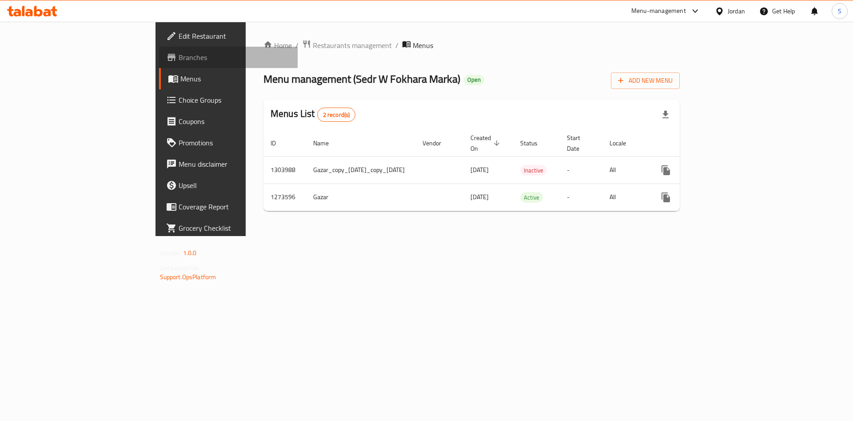 The height and width of the screenshot is (421, 853). I want to click on span: 1.0.0, so click(190, 253).